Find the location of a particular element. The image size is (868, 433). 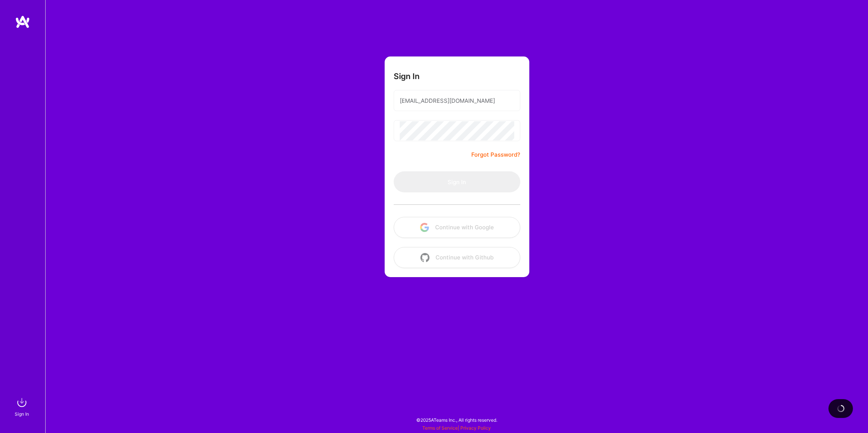

button: Sign In is located at coordinates (457, 181).